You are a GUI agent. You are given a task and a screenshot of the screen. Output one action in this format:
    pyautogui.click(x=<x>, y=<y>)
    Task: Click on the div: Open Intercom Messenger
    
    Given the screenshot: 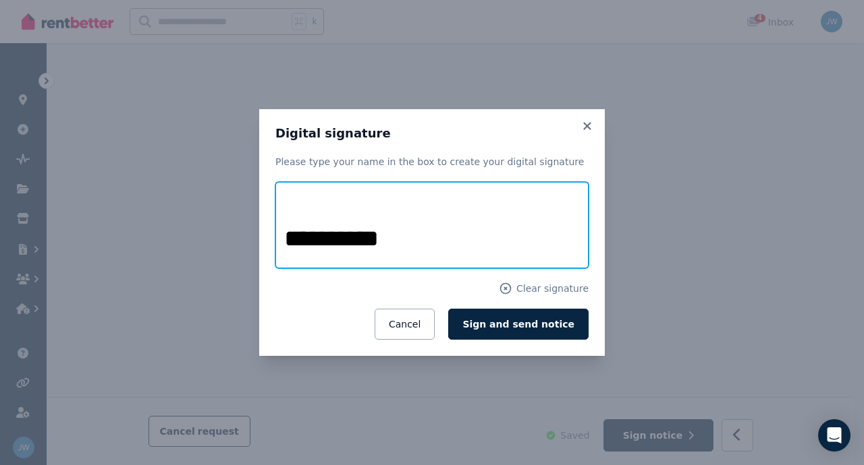 What is the action you would take?
    pyautogui.click(x=834, y=436)
    